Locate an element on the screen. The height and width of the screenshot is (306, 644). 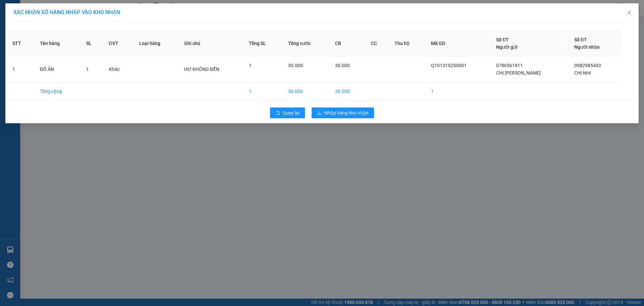
th: Thu hộ is located at coordinates (407, 43).